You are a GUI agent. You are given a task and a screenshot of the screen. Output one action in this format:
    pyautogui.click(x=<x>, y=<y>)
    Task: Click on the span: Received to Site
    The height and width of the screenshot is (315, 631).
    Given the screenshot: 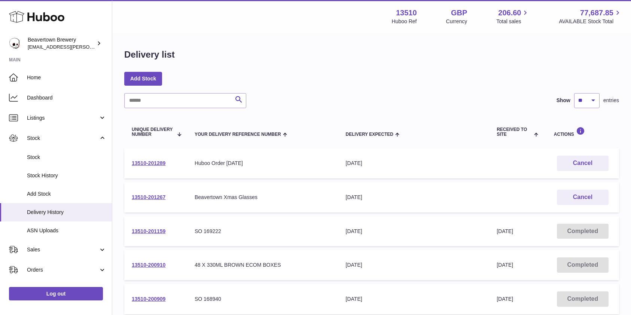 What is the action you would take?
    pyautogui.click(x=514, y=132)
    